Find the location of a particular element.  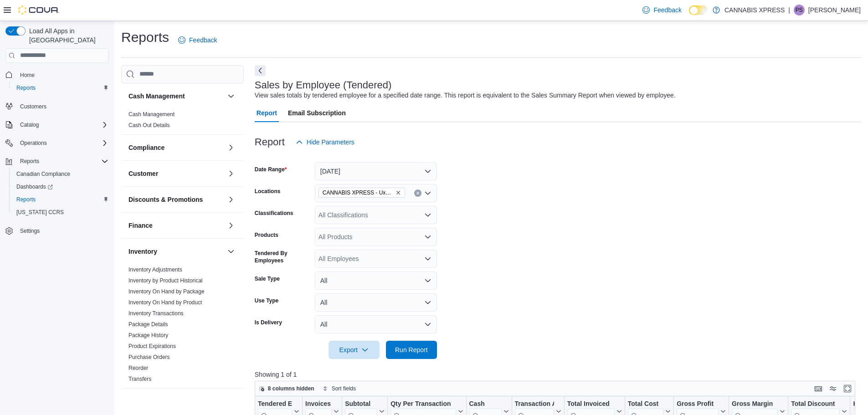

a: Reports is located at coordinates (26, 88).